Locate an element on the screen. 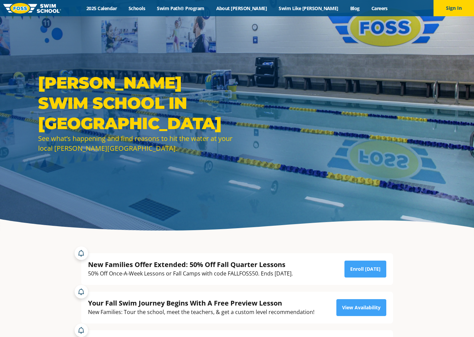 The width and height of the screenshot is (474, 337). a: Careers is located at coordinates (380, 8).